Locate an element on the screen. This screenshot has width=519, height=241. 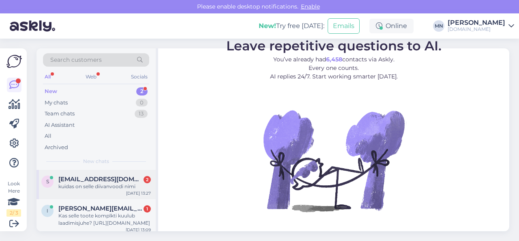
span: smdraakon@gmail.com is located at coordinates (101, 179).